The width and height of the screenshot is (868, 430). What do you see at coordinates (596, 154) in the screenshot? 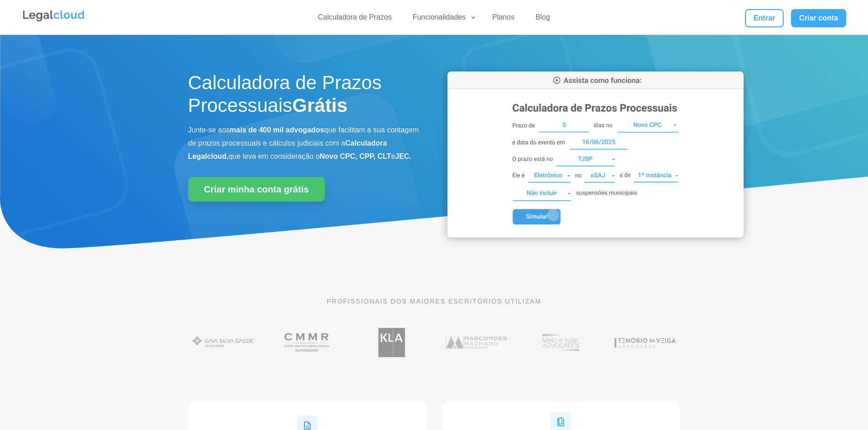
I see `img: Calculadora de Prazos Processuais da Legalcloud` at bounding box center [596, 154].